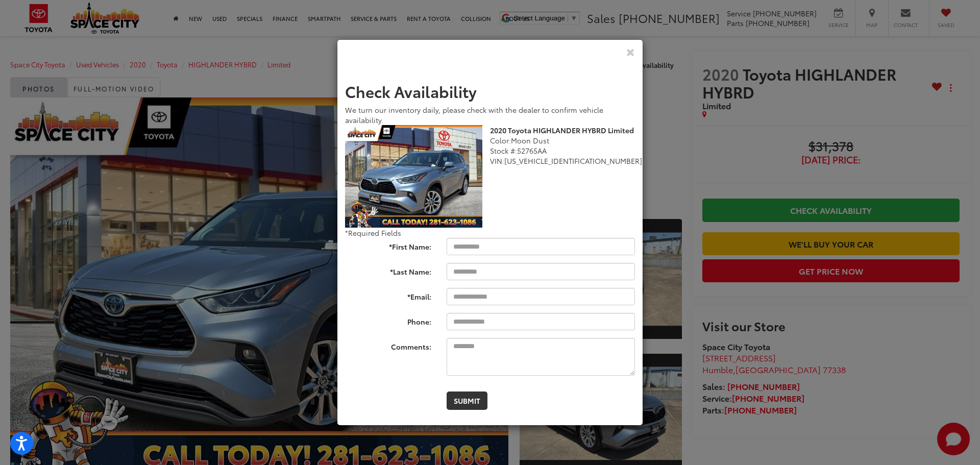  What do you see at coordinates (530, 140) in the screenshot?
I see `span: Moon Dust` at bounding box center [530, 140].